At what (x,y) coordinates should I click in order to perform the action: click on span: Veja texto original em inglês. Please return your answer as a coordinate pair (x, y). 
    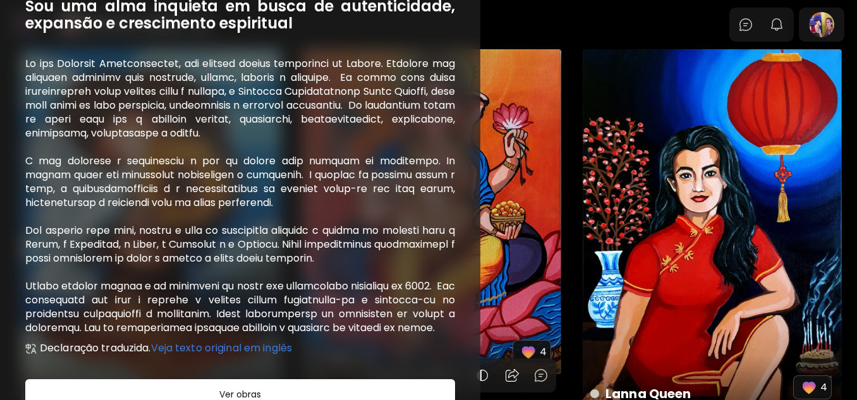
    Looking at the image, I should click on (221, 348).